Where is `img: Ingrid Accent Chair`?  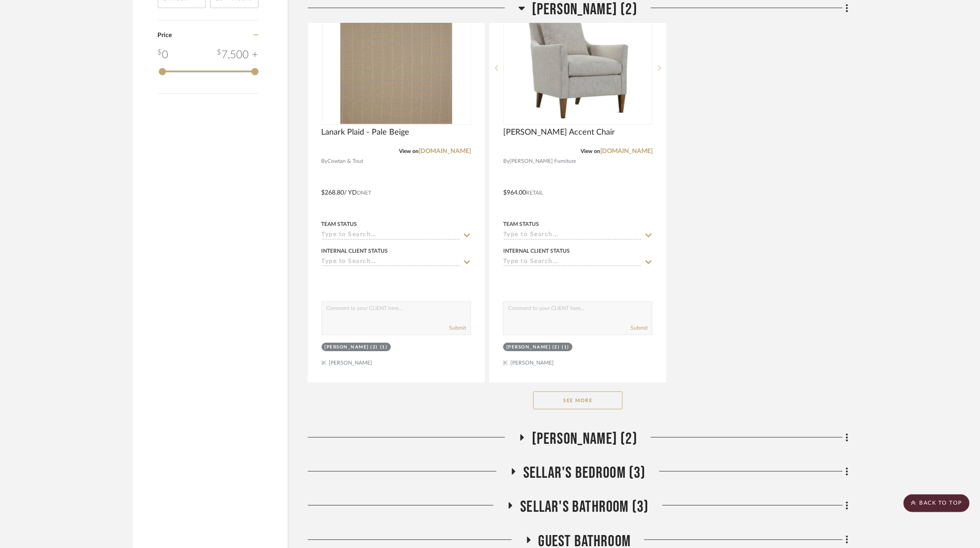 img: Ingrid Accent Chair is located at coordinates (578, 68).